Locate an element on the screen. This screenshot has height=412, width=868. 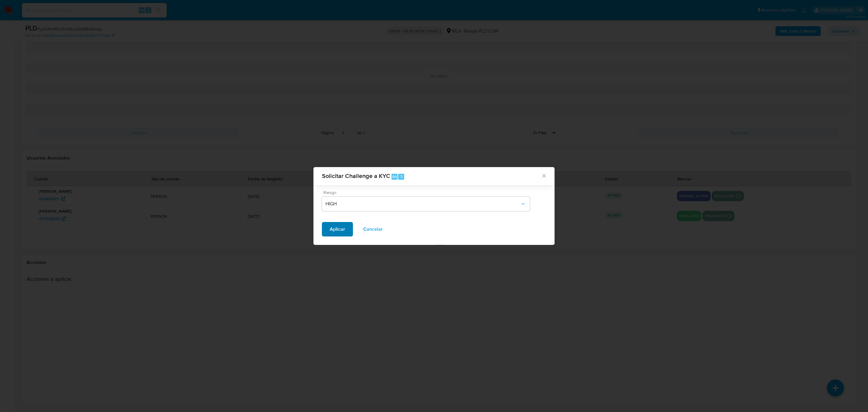
span: Aplicar is located at coordinates (337, 229).